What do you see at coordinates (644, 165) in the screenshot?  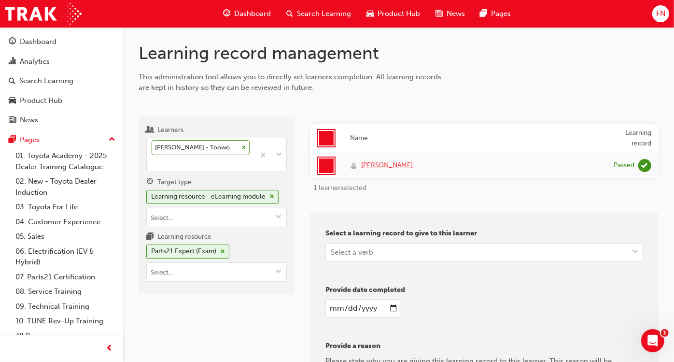 I see `span: learningRecordVerb_PASS-icon` at bounding box center [644, 165].